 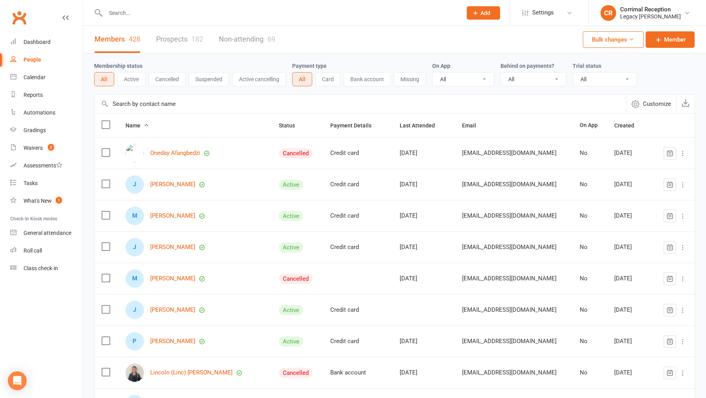 I want to click on div: Roll call, so click(x=33, y=251).